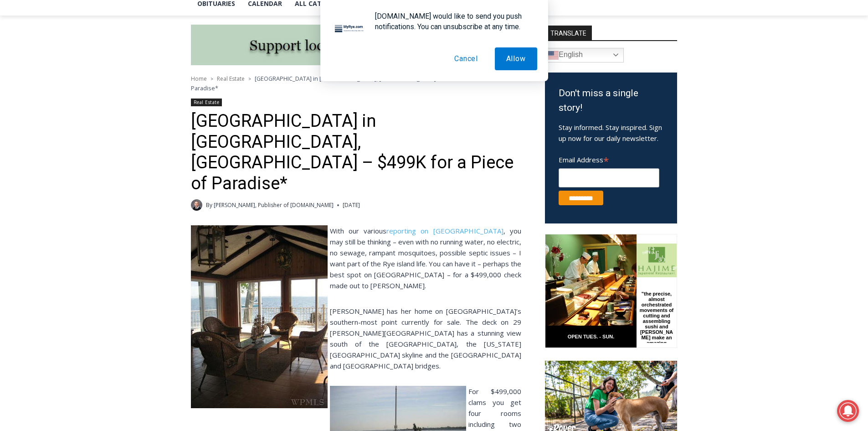 The width and height of the screenshot is (868, 431). I want to click on label: Email Address, so click(609, 159).